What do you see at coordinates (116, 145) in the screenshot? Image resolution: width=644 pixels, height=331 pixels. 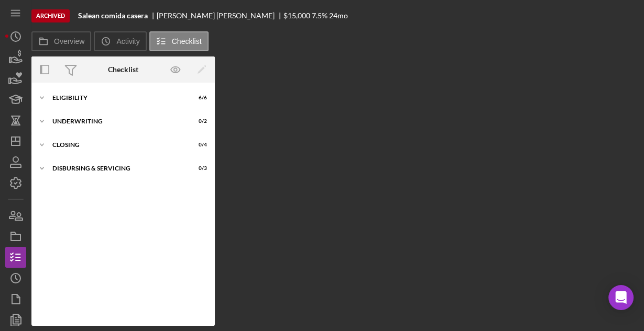 I see `div: Closing` at bounding box center [116, 145].